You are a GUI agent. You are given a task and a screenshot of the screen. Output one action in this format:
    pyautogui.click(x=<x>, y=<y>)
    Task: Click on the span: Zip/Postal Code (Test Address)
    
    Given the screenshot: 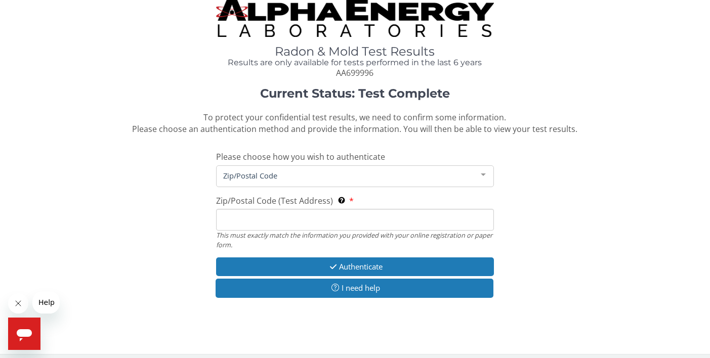 What is the action you would take?
    pyautogui.click(x=274, y=201)
    